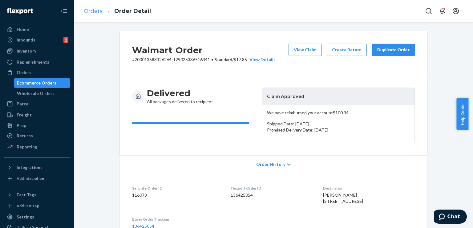 This screenshot has width=473, height=228. What do you see at coordinates (261, 60) in the screenshot?
I see `div: View Details` at bounding box center [261, 60].